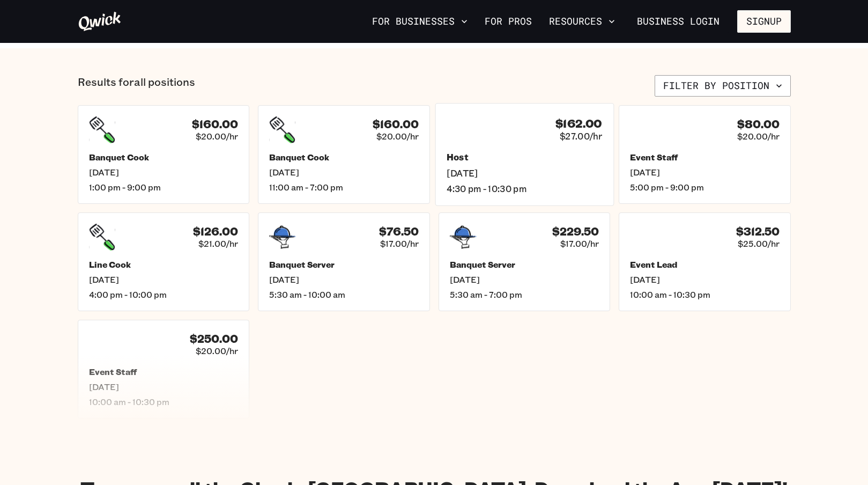  Describe the element at coordinates (163, 187) in the screenshot. I see `span: 1:00 pm - 9:00 pm` at that location.